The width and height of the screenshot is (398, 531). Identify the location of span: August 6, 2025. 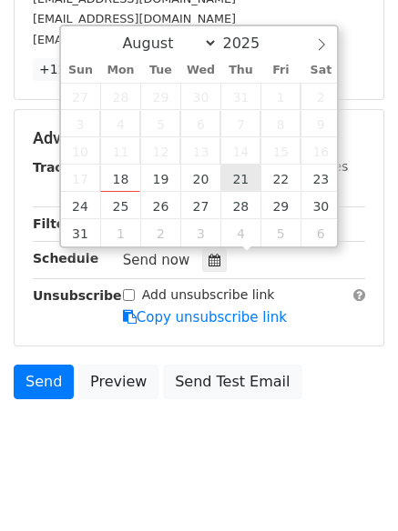
(200, 124).